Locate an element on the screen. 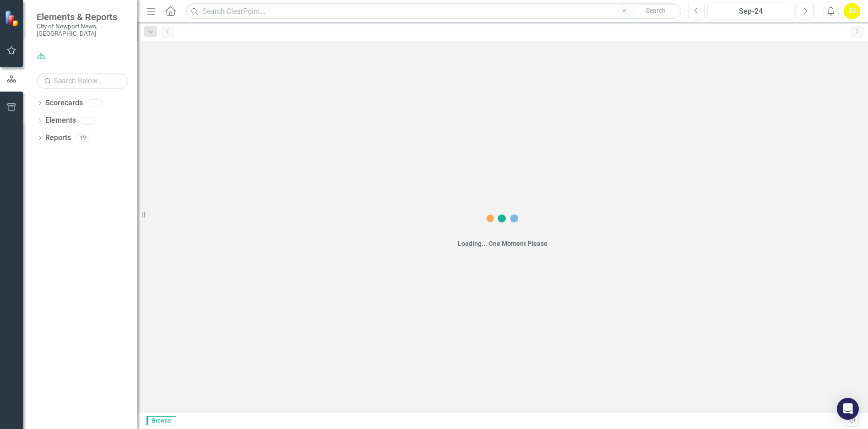  div: Sep-24 is located at coordinates (751, 11).